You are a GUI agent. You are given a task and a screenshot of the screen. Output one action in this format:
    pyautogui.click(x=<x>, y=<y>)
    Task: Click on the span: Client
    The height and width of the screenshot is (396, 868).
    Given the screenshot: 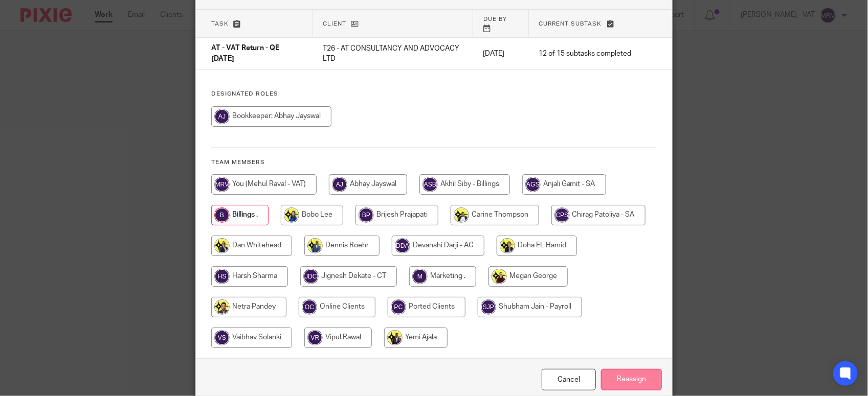 What is the action you would take?
    pyautogui.click(x=335, y=24)
    